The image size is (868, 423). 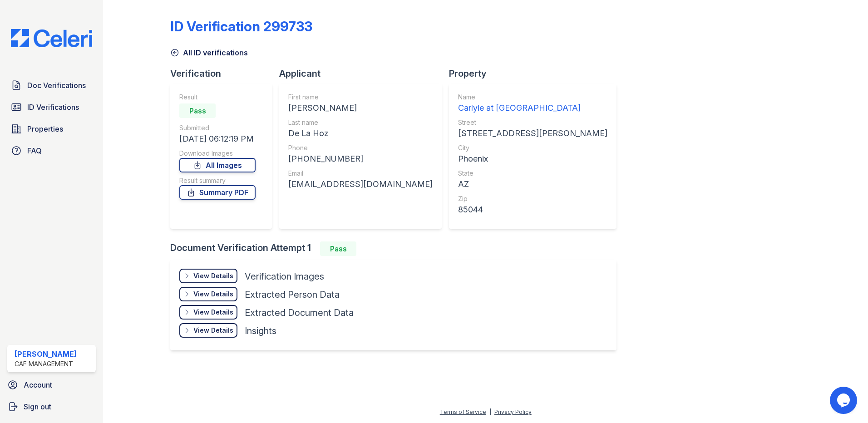 What do you see at coordinates (217, 165) in the screenshot?
I see `a: All Images` at bounding box center [217, 165].